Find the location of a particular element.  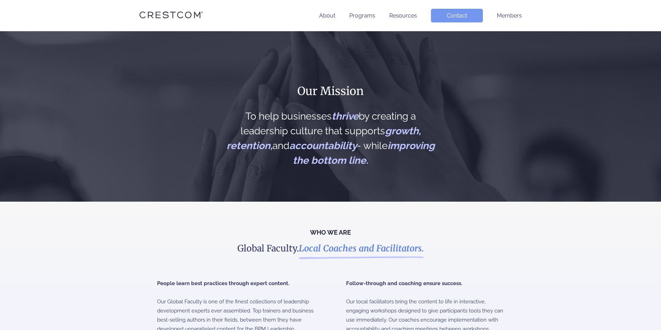

a: Contact is located at coordinates (457, 15).